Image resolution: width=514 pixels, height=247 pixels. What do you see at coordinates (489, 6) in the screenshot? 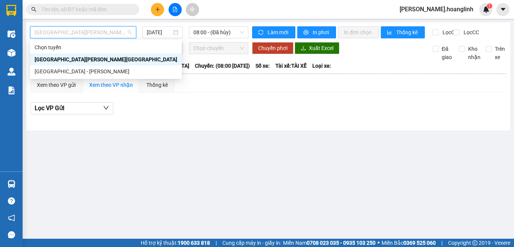
I see `span: 1` at bounding box center [489, 6].